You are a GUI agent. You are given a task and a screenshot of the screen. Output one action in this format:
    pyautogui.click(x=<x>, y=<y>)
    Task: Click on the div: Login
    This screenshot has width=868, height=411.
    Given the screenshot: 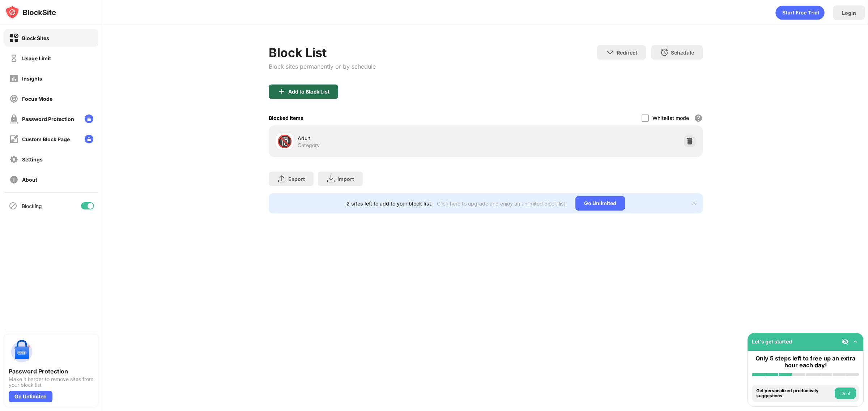 What is the action you would take?
    pyautogui.click(x=848, y=13)
    